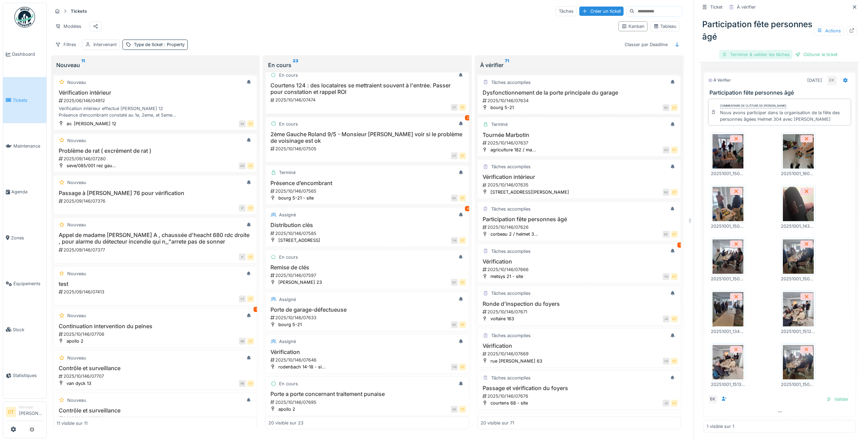 Image resolution: width=868 pixels, height=441 pixels. What do you see at coordinates (633, 26) in the screenshot?
I see `div: Kanban` at bounding box center [633, 26].